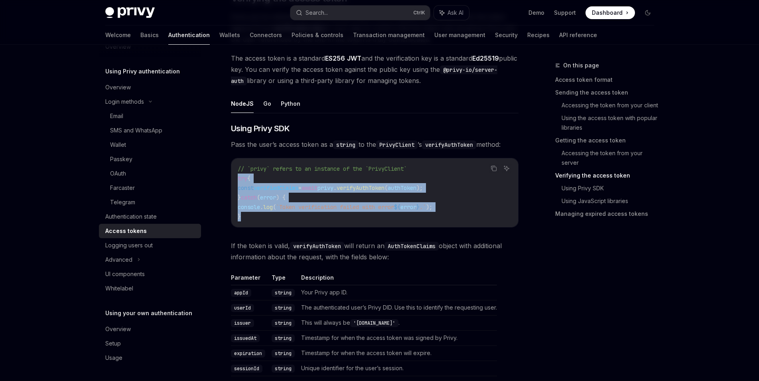 This screenshot has width=759, height=381. What do you see at coordinates (290, 103) in the screenshot?
I see `button: Python` at bounding box center [290, 103].